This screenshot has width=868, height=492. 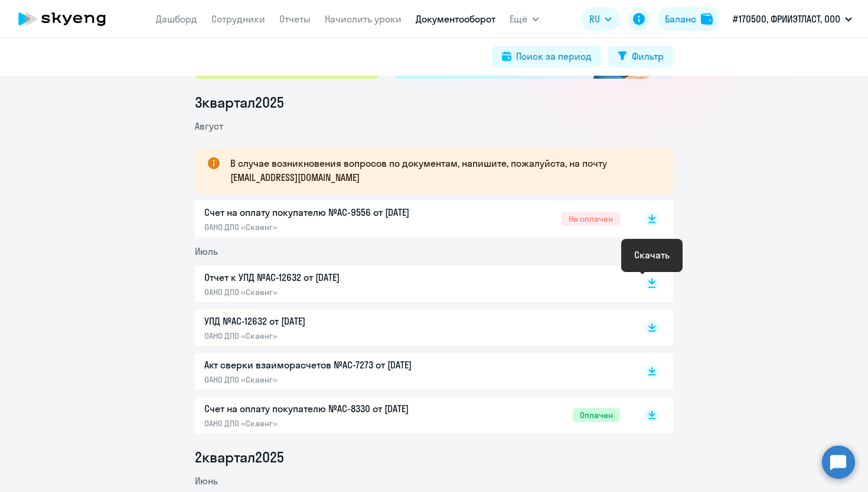 I want to click on a: Документооборот, so click(x=455, y=19).